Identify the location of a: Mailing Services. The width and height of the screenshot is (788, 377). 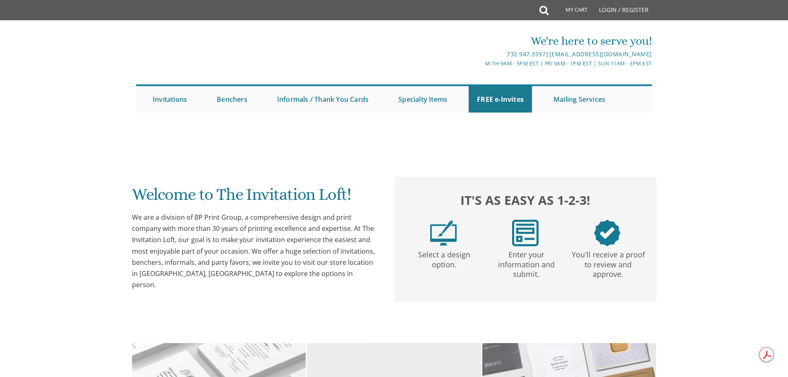
(579, 99).